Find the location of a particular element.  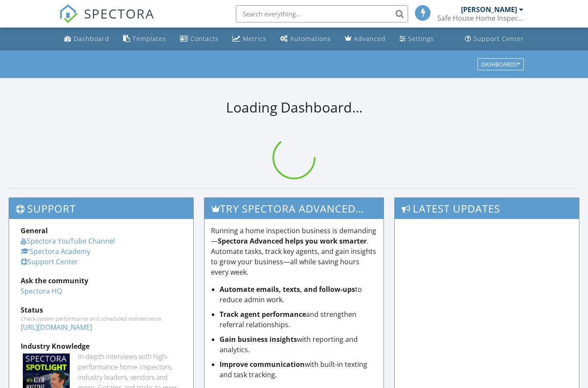

button: Dashboards is located at coordinates (501, 64).